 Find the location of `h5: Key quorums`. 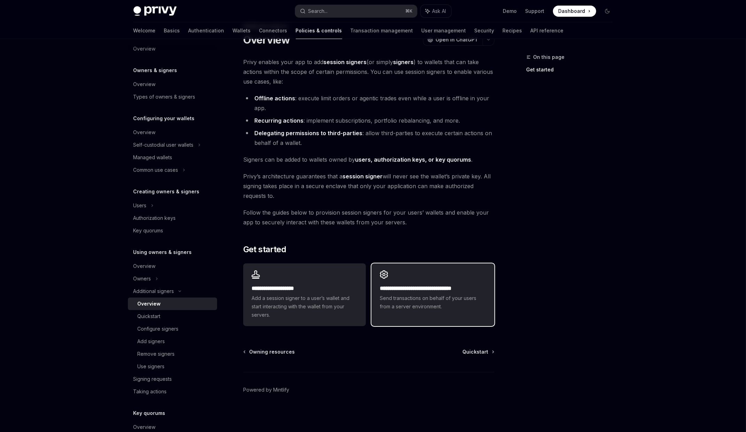

h5: Key quorums is located at coordinates (149, 413).